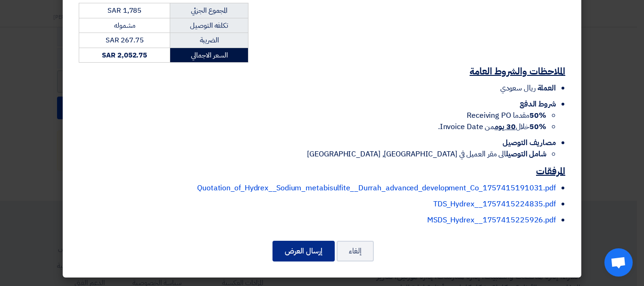  I want to click on td: المجموع الجزئي, so click(210, 11).